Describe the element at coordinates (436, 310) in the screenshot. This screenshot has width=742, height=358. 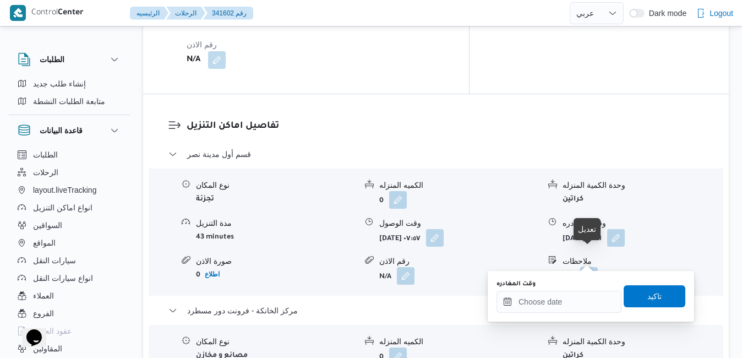
I see `button: مركز الخانكة - فرونت دور مسطرد` at that location.